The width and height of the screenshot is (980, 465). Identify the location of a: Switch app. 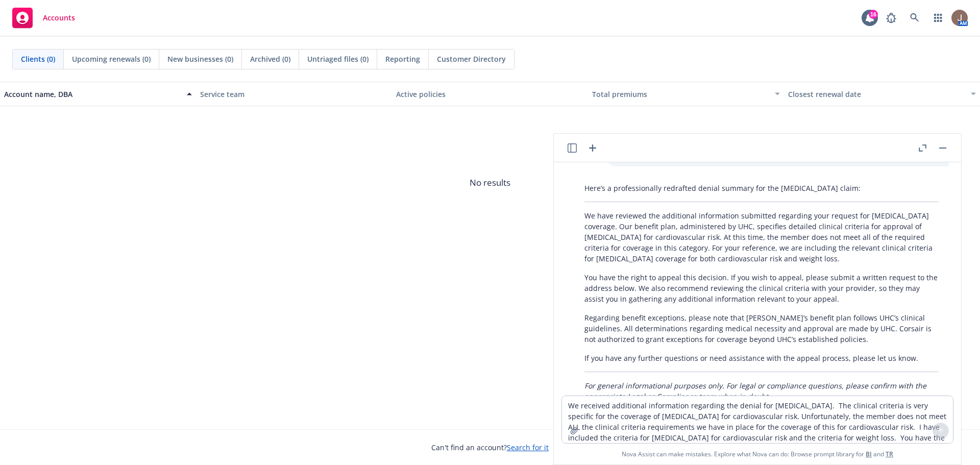
(938, 18).